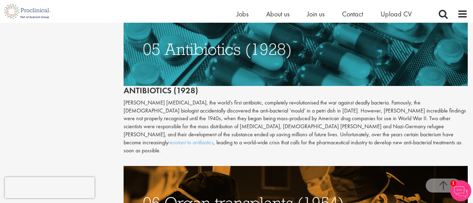 This screenshot has width=473, height=203. Describe the element at coordinates (353, 14) in the screenshot. I see `span: Contact` at that location.